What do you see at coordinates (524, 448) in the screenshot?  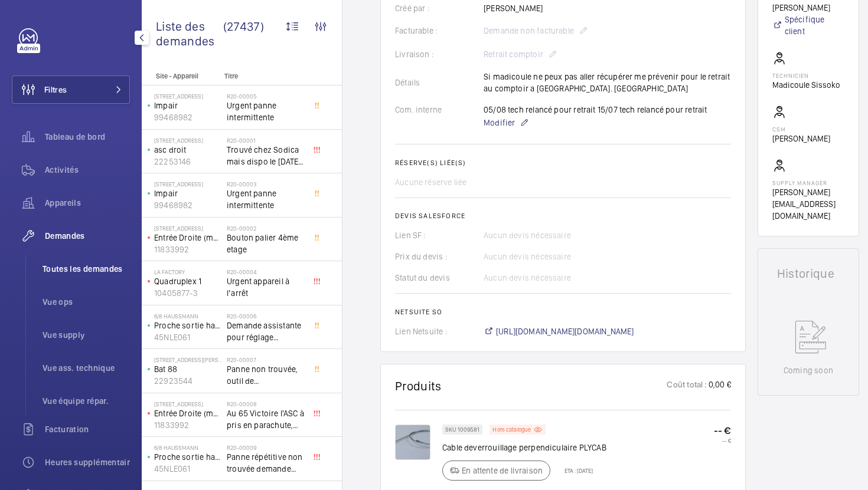 I see `p: Cable deverrouillage perpendiculaire PLYCAB` at bounding box center [524, 448].